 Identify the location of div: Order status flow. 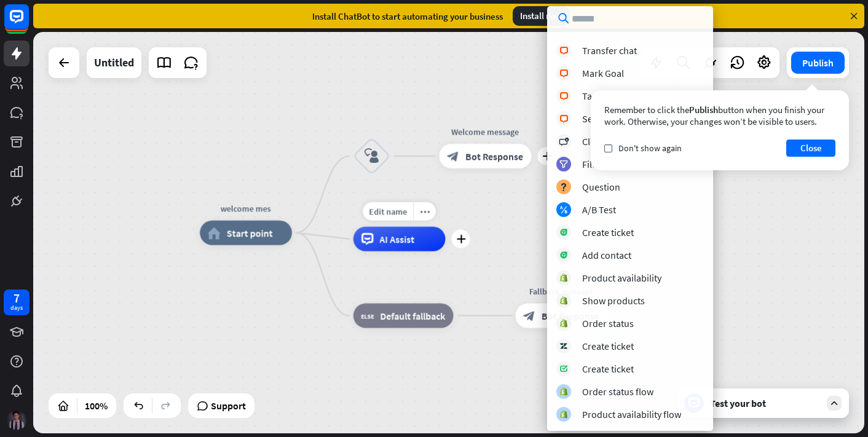
(618, 391).